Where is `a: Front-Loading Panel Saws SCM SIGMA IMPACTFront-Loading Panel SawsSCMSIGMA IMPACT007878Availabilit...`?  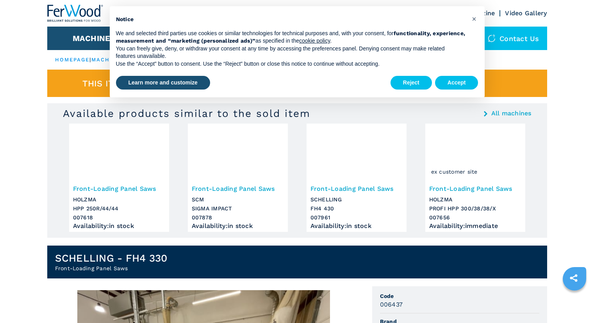 a: Front-Loading Panel Saws SCM SIGMA IMPACTFront-Loading Panel SawsSCMSIGMA IMPACT007878Availabilit... is located at coordinates (238, 177).